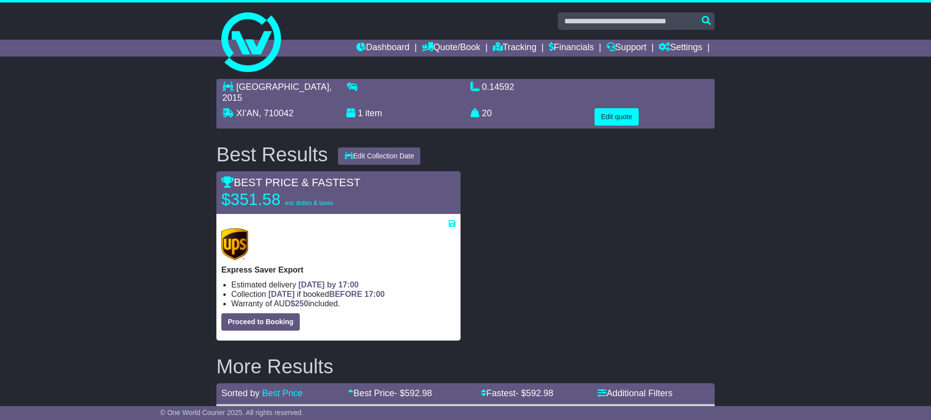 The height and width of the screenshot is (420, 931). I want to click on span: BEFORE, so click(346, 294).